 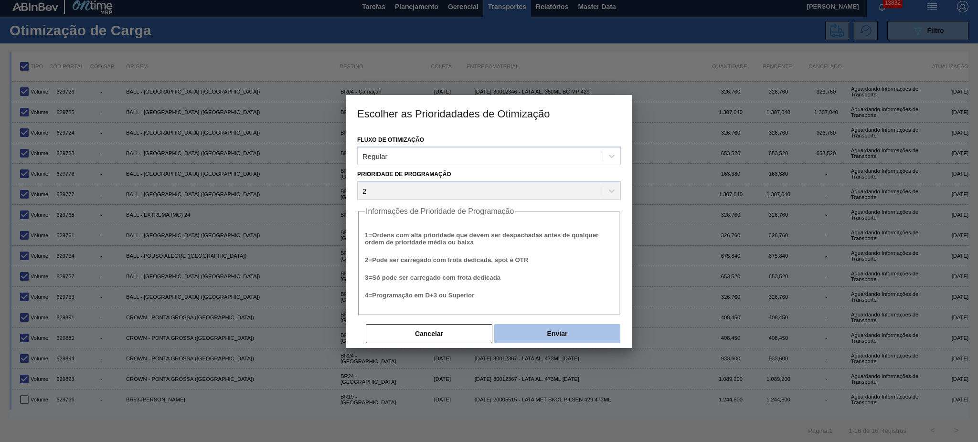 I want to click on div: Regular, so click(x=375, y=156).